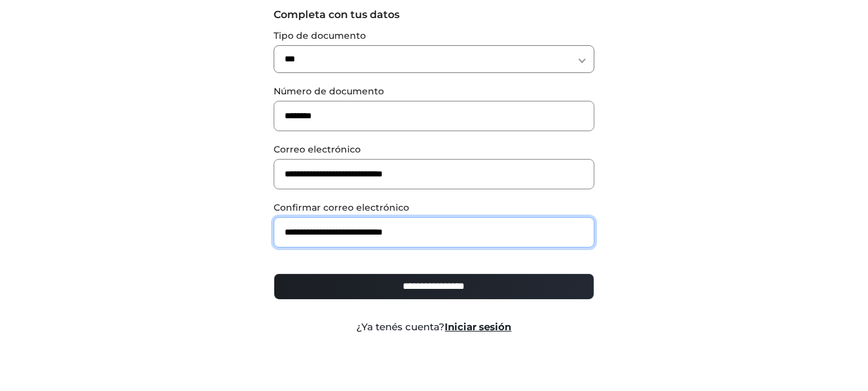  Describe the element at coordinates (478, 326) in the screenshot. I see `a: Iniciar sesión` at that location.